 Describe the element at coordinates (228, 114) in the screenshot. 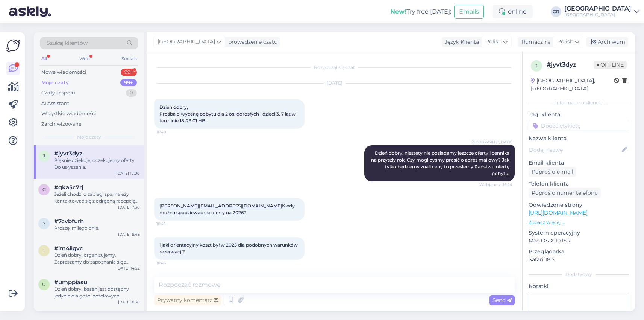

I see `span: Dzień dobry, Prośba o wycenę pobytu dla 2 os. dorosłych i dzieci 3, 7 lat w terminie 18-23.01 HB.` at that location.